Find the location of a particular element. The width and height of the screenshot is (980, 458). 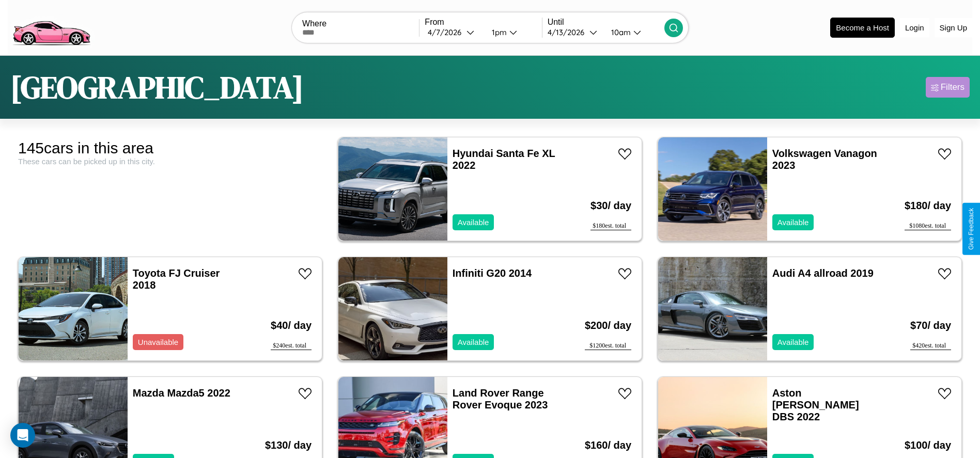

h3: $ 200 / day is located at coordinates (608, 325).